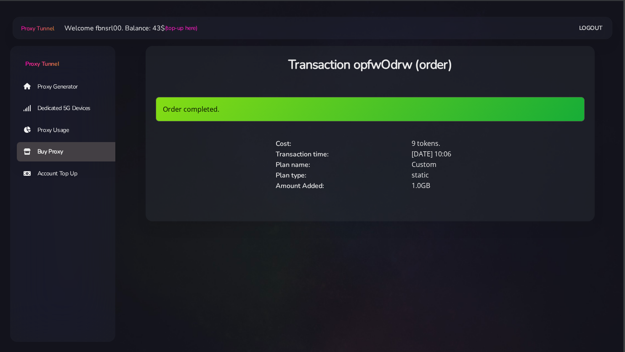  I want to click on a: Dedicated 5G Devices, so click(69, 108).